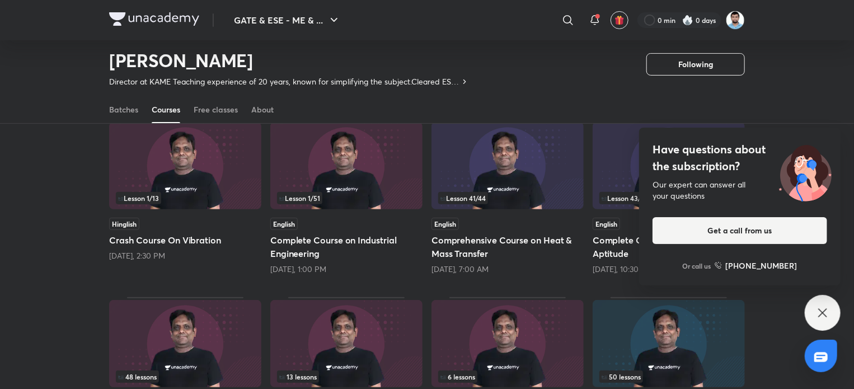 The width and height of the screenshot is (854, 389). I want to click on p: Director at KAME Teaching experience of 20 years, known for simplifying the subject.Cleared ESE t..., so click(284, 82).